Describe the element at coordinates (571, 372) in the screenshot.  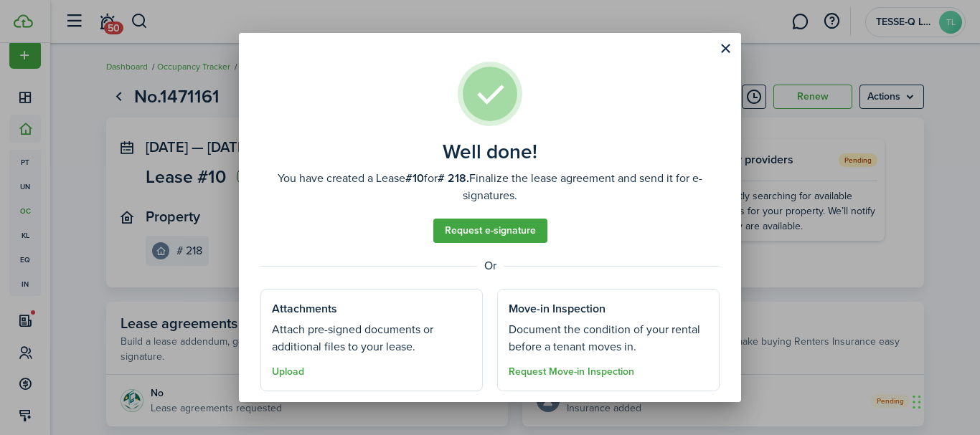
I see `button: Request Move-in Inspection` at that location.